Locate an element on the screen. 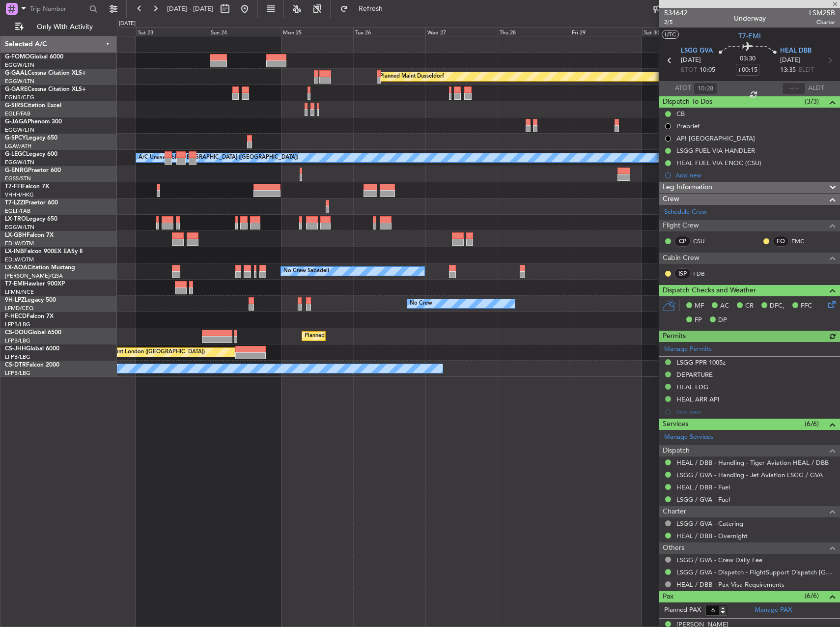 This screenshot has height=627, width=840. div: Tue 26 is located at coordinates (390, 32).